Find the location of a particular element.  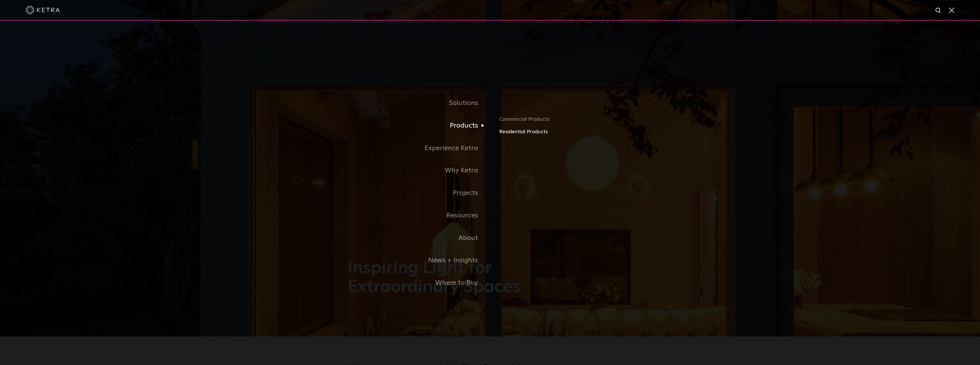

a: Commercial Products is located at coordinates (566, 121).